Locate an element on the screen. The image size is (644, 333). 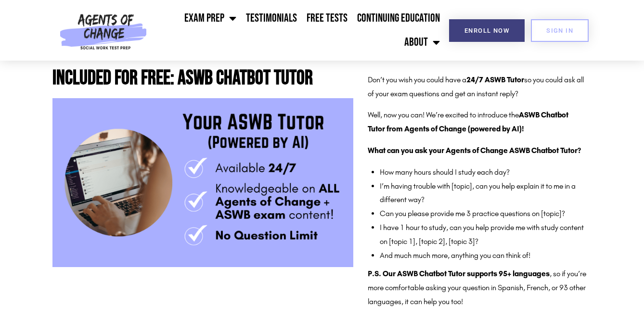
span: SIGN IN is located at coordinates (560, 30).